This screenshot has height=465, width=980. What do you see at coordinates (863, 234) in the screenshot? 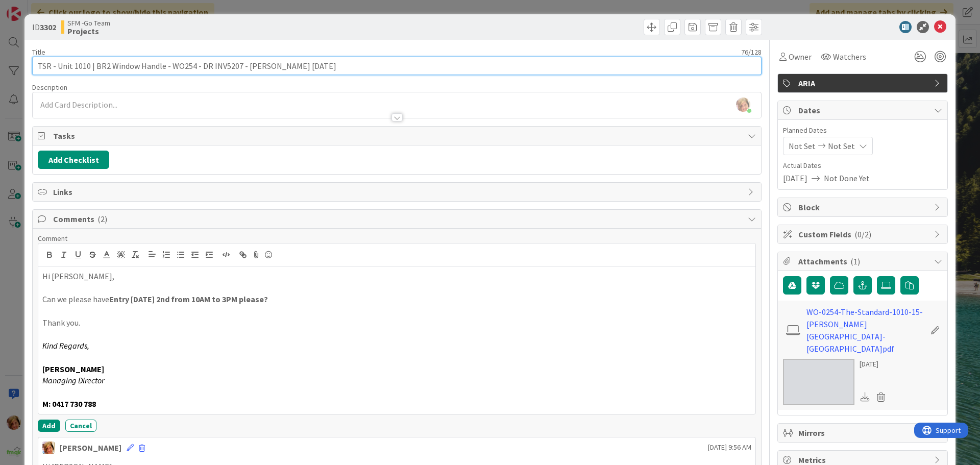
I see `span: ( 0/2 )` at bounding box center [863, 234].